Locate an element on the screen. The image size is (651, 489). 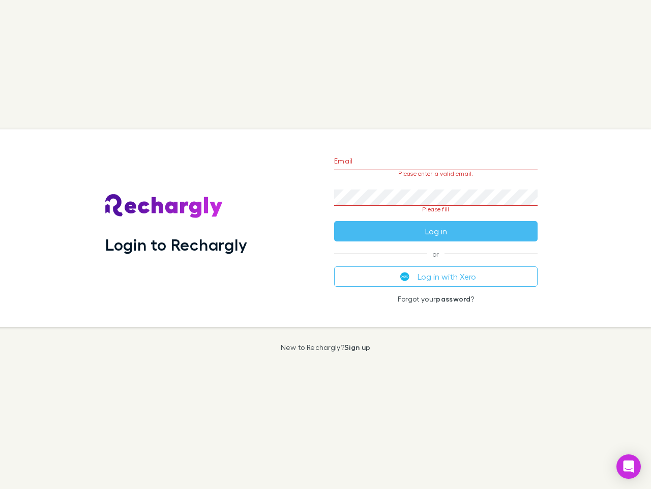
h1: Login to Rechargly is located at coordinates (176, 244).